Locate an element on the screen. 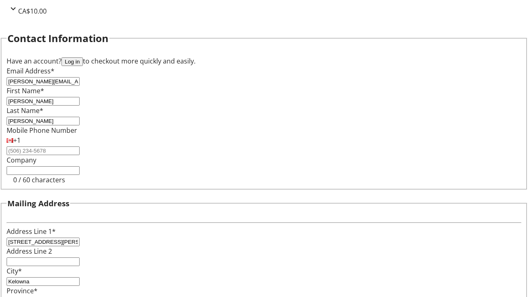 This screenshot has height=297, width=528. label: Company is located at coordinates (21, 160).